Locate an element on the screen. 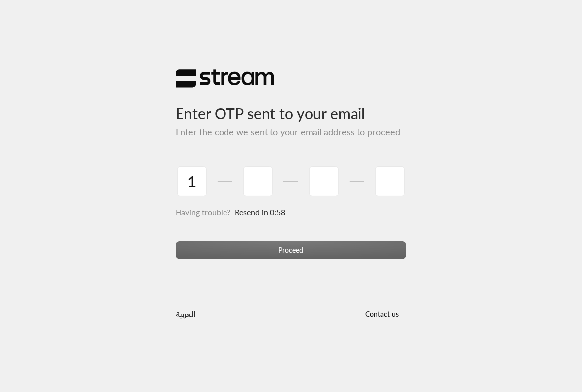  button: Contact us is located at coordinates (382, 313).